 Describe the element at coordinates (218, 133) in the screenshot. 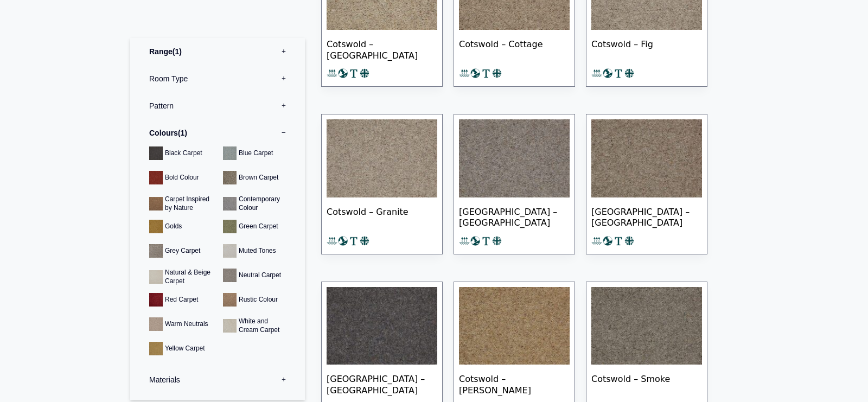

I see `label: Colours` at that location.